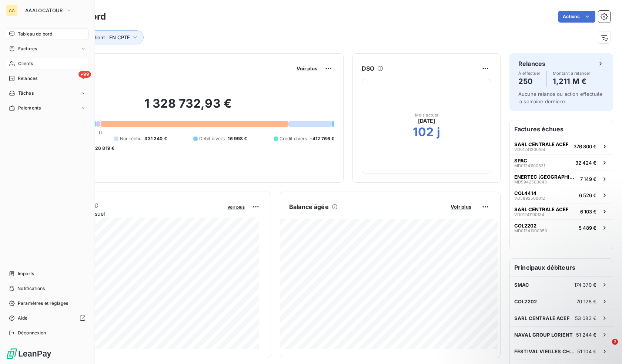  What do you see at coordinates (532, 64) in the screenshot?
I see `h6: Relances` at bounding box center [532, 64].